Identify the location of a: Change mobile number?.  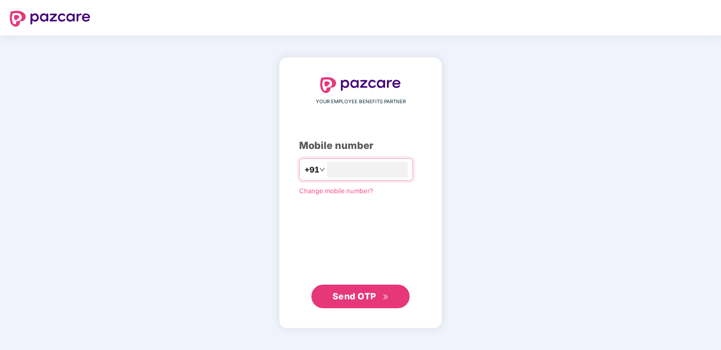
(336, 191).